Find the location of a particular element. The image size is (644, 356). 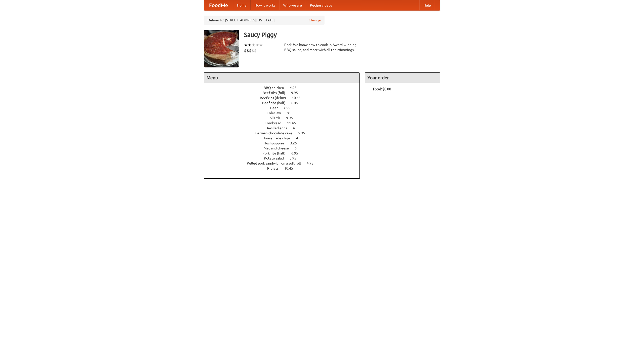

div: Pork. We know how to cook it. Award-winning BBQ sauce, and meat with all the trimmings. is located at coordinates (322, 47).